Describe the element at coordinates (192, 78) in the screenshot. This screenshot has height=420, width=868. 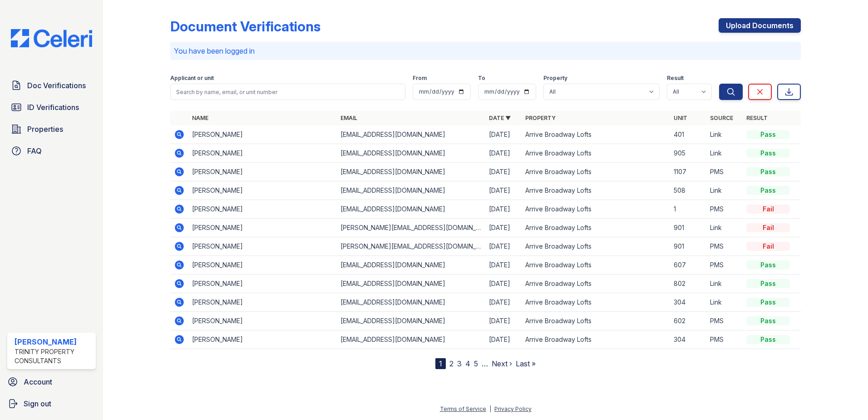
I see `label: Applicant or unit` at that location.